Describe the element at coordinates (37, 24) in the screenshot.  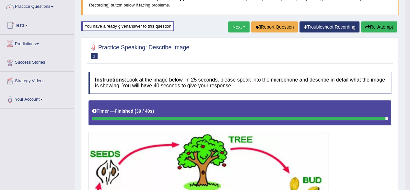
I see `a: Tests` at that location.